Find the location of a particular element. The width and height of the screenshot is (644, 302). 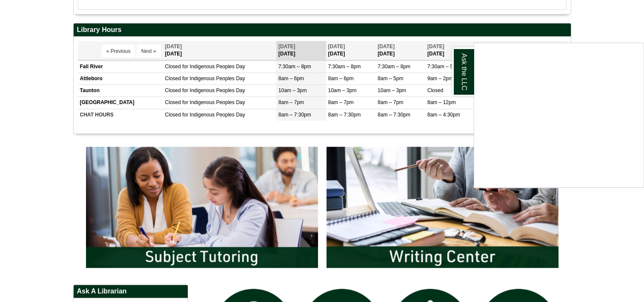

span: 9am – 2pm is located at coordinates (440, 78).